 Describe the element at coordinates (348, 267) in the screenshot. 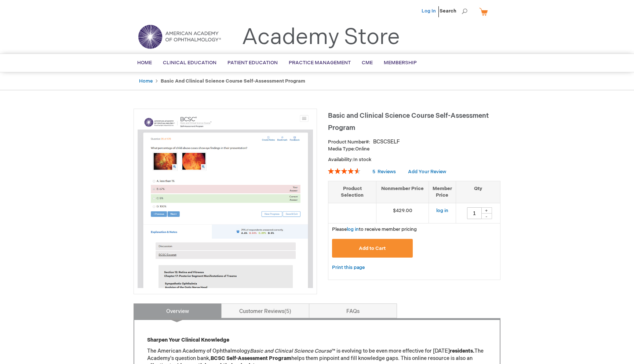

I see `a: Print this page` at that location.